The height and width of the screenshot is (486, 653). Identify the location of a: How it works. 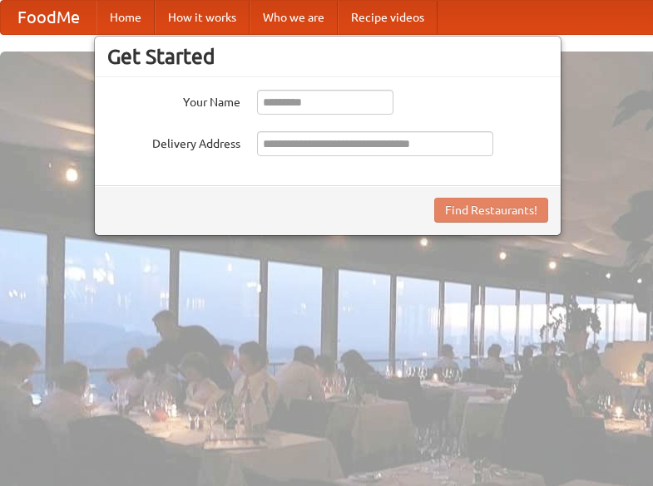
(202, 17).